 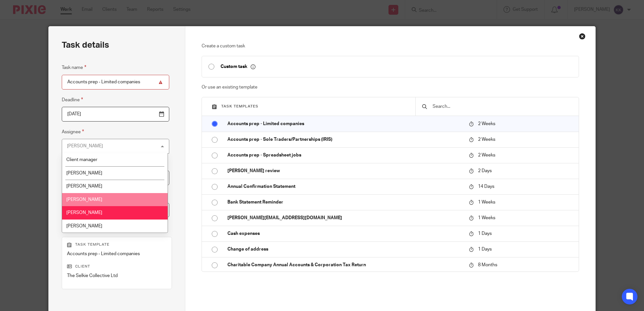 I want to click on label: Deadline, so click(x=72, y=99).